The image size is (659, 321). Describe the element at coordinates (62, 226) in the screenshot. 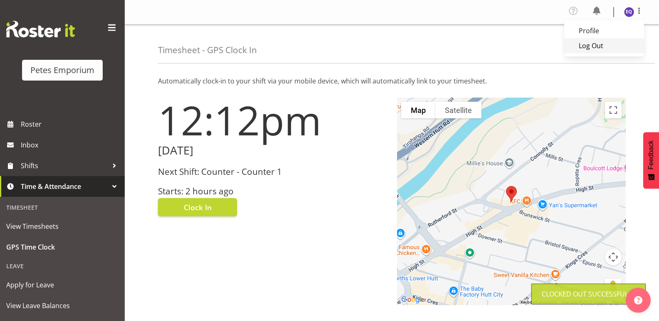

I see `a: View Timesheets` at that location.